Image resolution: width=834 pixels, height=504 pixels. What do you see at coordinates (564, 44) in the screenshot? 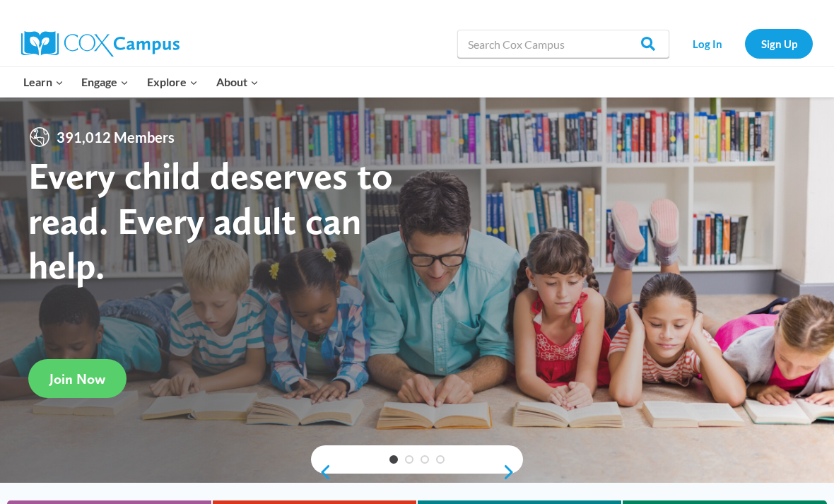
I see `input: Search Cox Campus` at bounding box center [564, 44].